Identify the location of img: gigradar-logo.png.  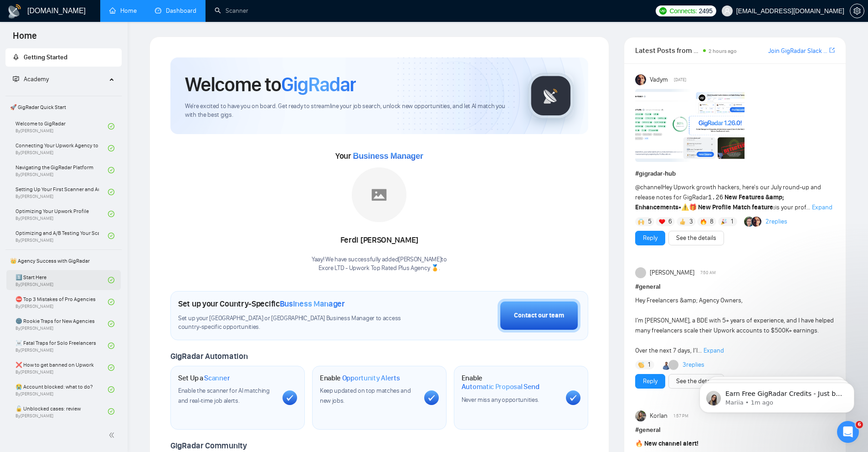
(551, 96).